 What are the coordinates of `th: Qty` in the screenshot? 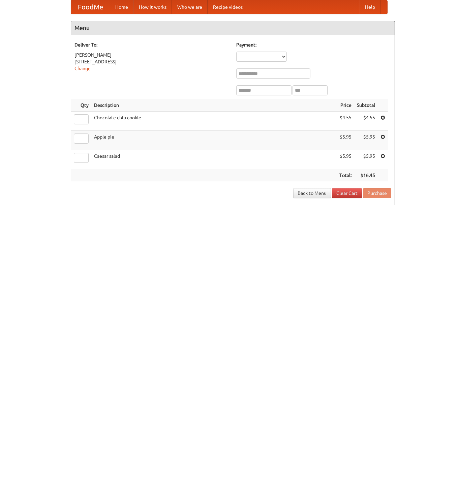 It's located at (81, 105).